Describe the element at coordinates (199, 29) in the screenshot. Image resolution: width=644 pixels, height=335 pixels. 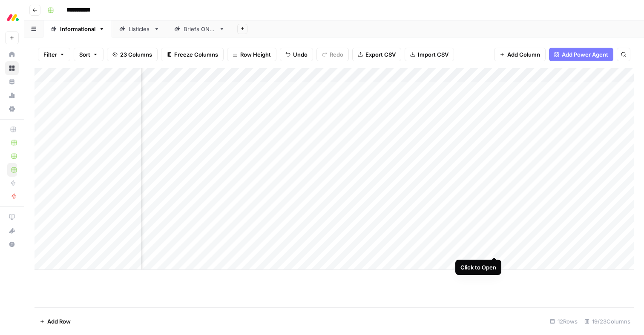
I see `a: Briefs ONLY` at that location.